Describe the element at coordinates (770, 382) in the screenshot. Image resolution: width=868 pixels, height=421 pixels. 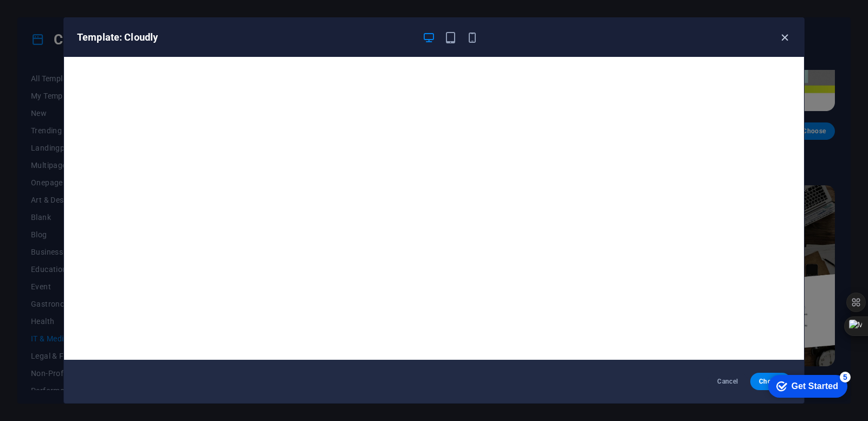
I see `button: Choose` at that location.